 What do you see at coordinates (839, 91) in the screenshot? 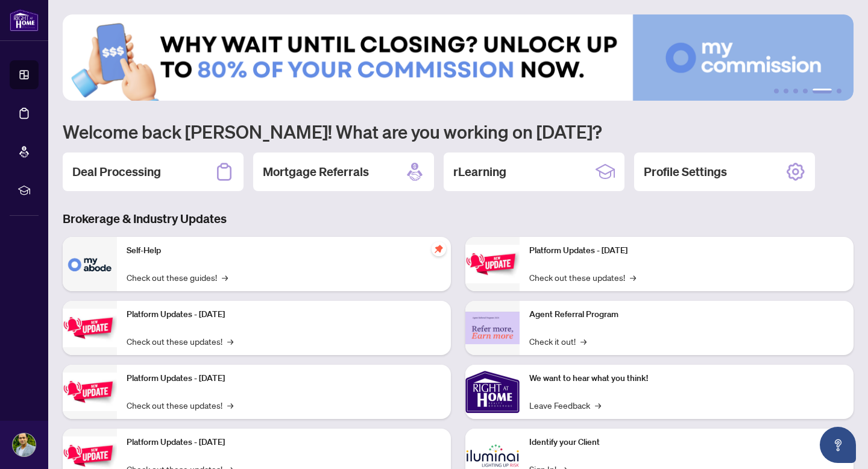
I see `button: 6` at bounding box center [839, 91].